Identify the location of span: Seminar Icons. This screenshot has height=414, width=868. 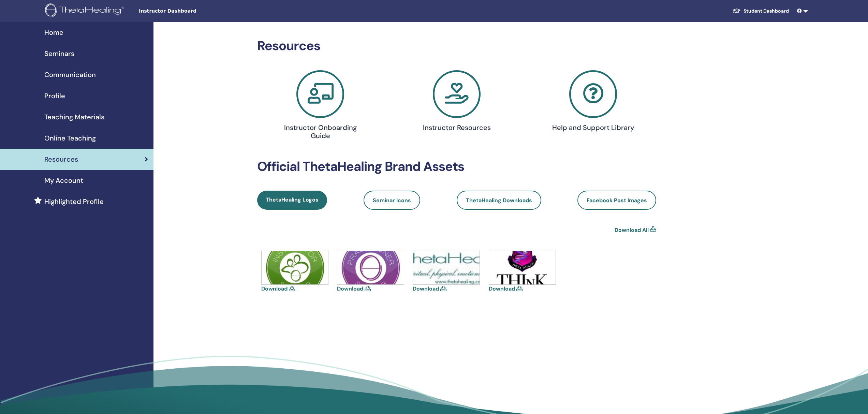
(392, 200).